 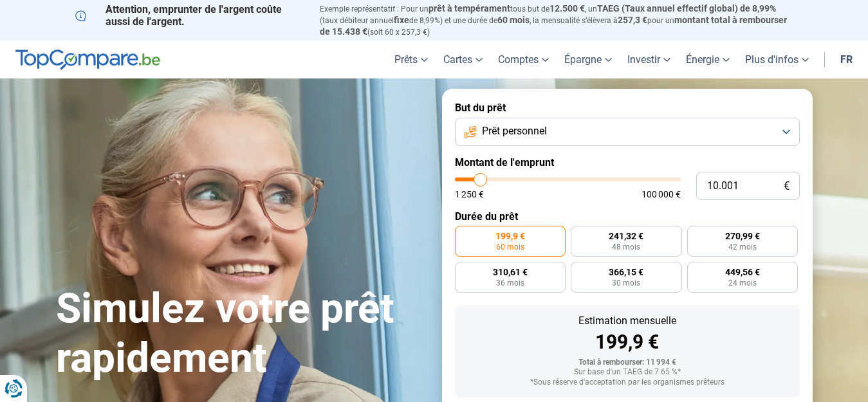 What do you see at coordinates (554, 26) in the screenshot?
I see `span: montant total à rembourser de 15.438 €` at bounding box center [554, 26].